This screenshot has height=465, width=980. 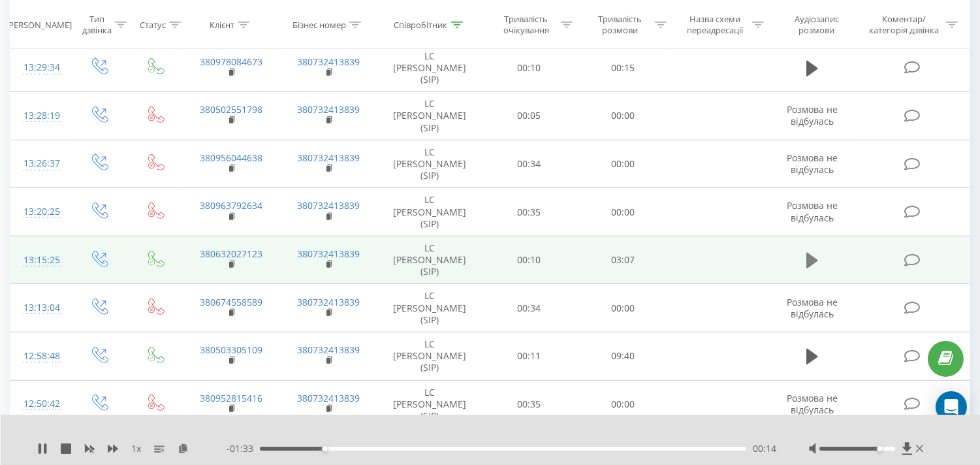 What do you see at coordinates (817, 25) in the screenshot?
I see `div: Аудіозапис розмови` at bounding box center [817, 25].